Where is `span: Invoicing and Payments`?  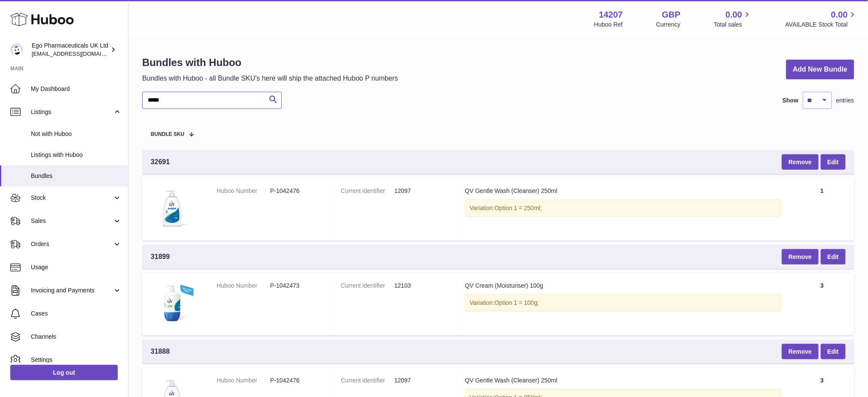
span: Invoicing and Payments is located at coordinates (71, 290).